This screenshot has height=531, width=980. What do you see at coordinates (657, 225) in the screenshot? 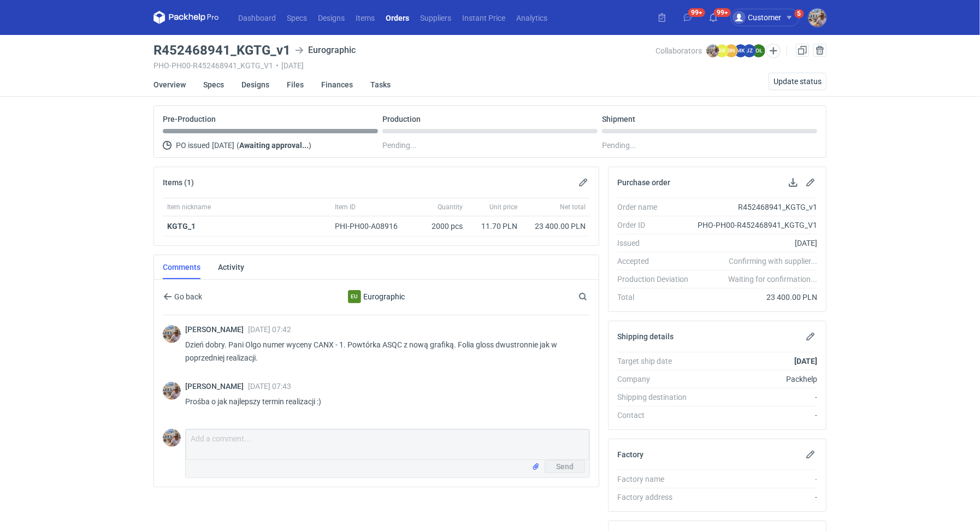
I see `div: Order ID` at bounding box center [657, 225].